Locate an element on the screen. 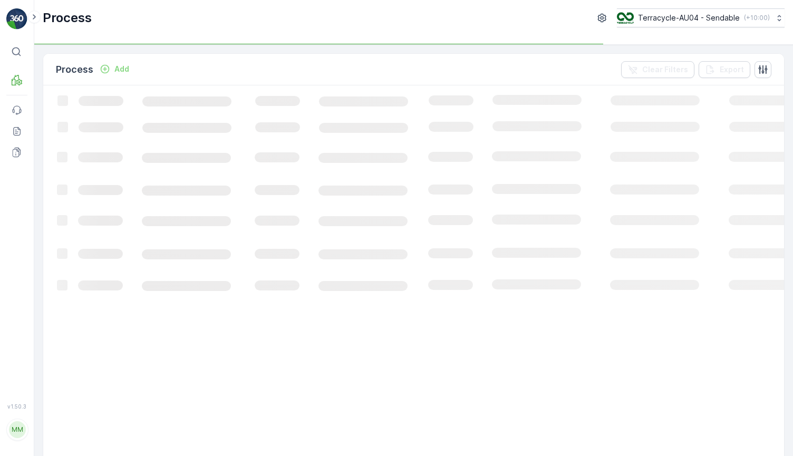 This screenshot has height=456, width=793. p: Terracycle-AU04 - Sendable is located at coordinates (689, 18).